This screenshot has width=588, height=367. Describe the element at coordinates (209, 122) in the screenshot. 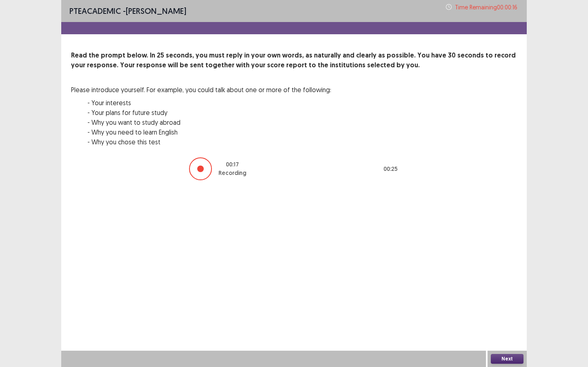

I see `p: - Why you want to study abroad` at that location.